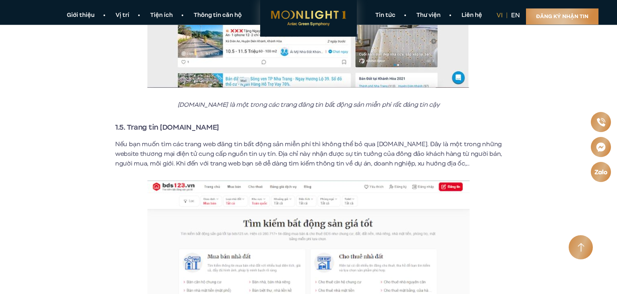  I want to click on a: vi, so click(500, 15).